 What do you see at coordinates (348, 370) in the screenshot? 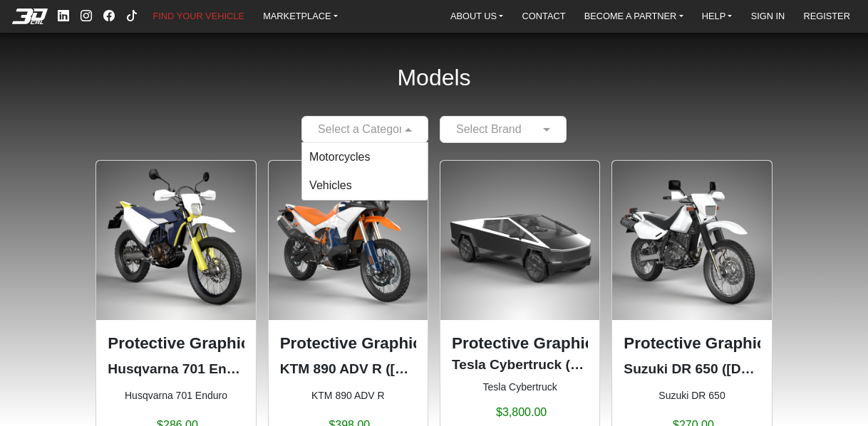
I see `p: KTM 890 ADV R (2023-2025)` at bounding box center [348, 370].